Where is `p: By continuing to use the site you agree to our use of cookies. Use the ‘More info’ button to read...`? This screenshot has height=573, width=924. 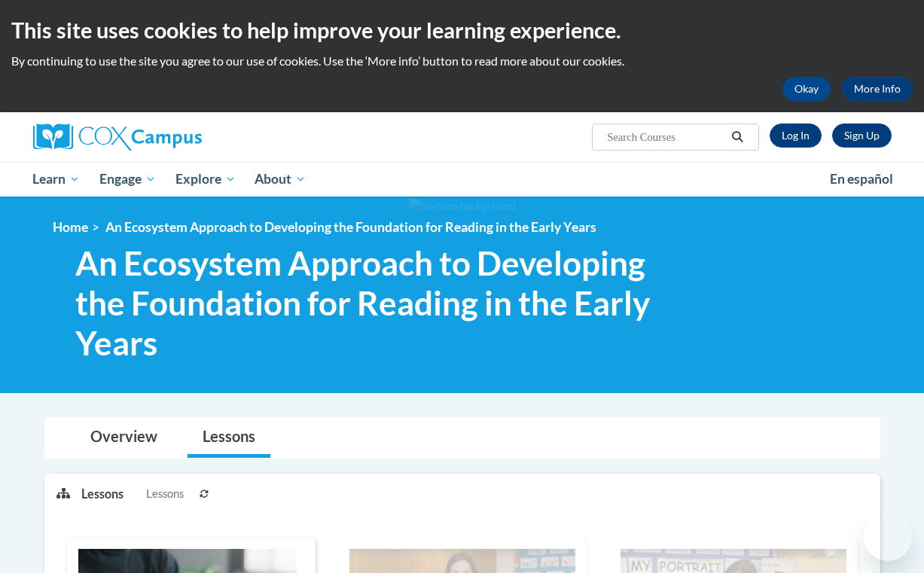
p: By continuing to use the site you agree to our use of cookies. Use the ‘More info’ button to read... is located at coordinates (461, 61).